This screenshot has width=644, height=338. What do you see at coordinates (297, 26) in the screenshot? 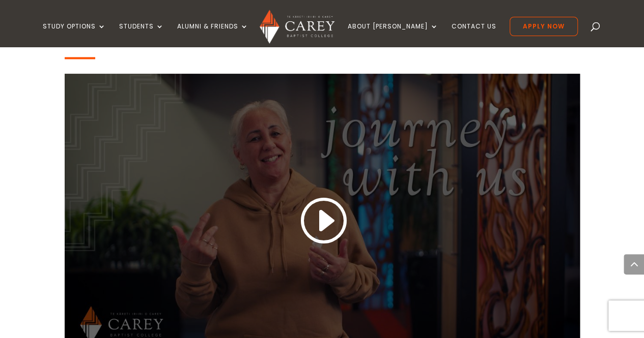
I see `img: Carey Baptist College` at bounding box center [297, 26].